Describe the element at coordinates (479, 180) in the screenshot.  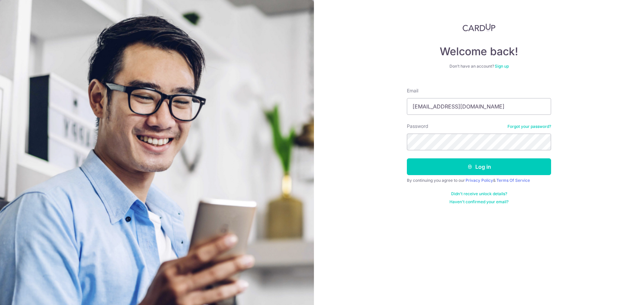
I see `a: Privacy Policy` at that location.